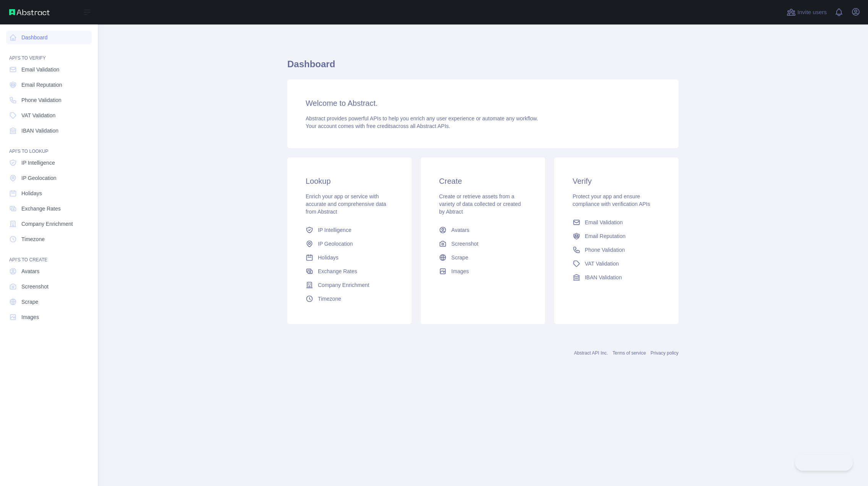 This screenshot has height=486, width=868. I want to click on h3: Lookup, so click(349, 181).